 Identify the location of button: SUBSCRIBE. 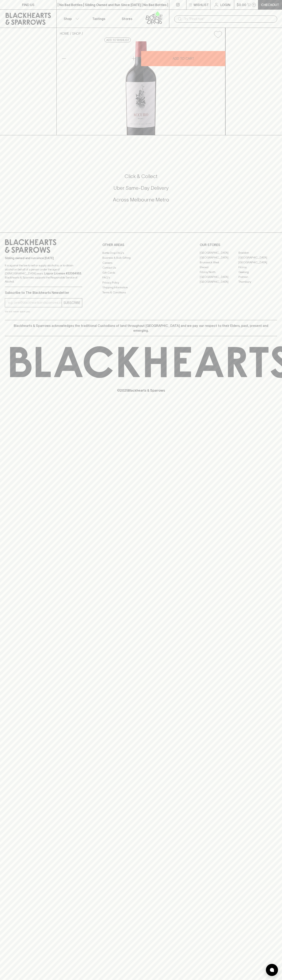
(72, 303).